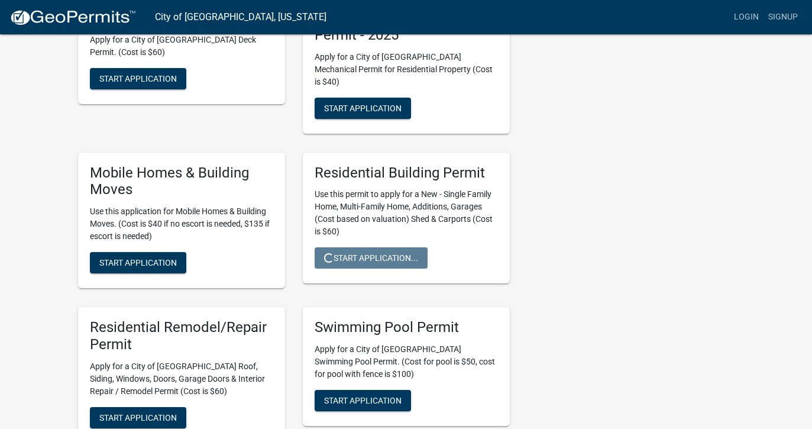 This screenshot has width=812, height=429. Describe the element at coordinates (182, 182) in the screenshot. I see `h5: Mobile Homes & Building Moves` at that location.